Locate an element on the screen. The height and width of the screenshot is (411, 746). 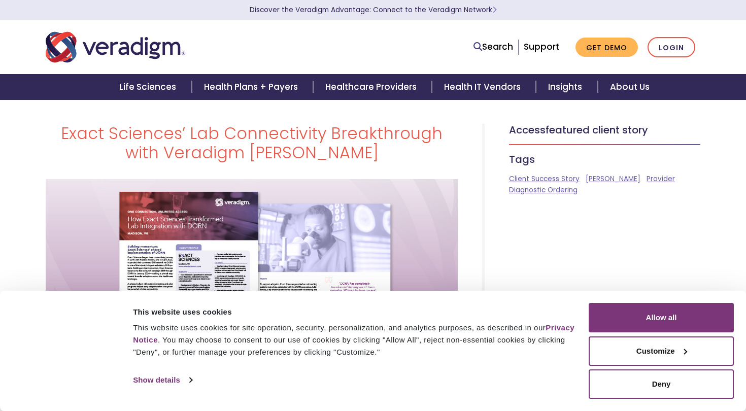
a: About Us is located at coordinates (630, 87).